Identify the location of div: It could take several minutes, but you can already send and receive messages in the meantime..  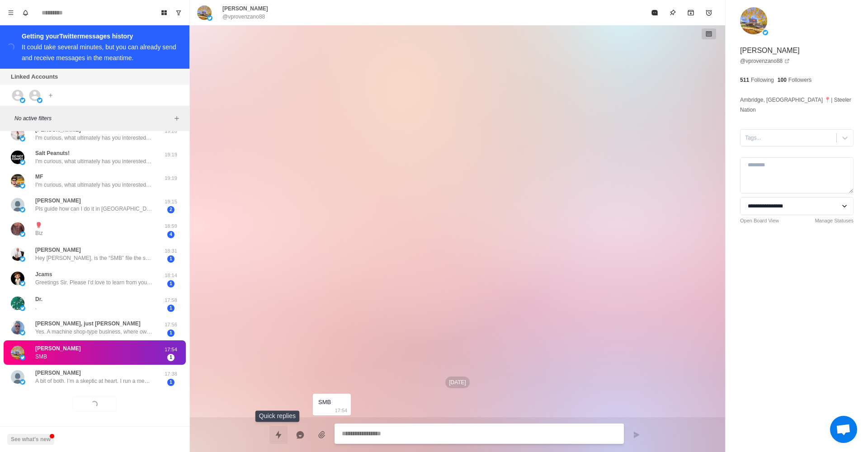
(99, 53).